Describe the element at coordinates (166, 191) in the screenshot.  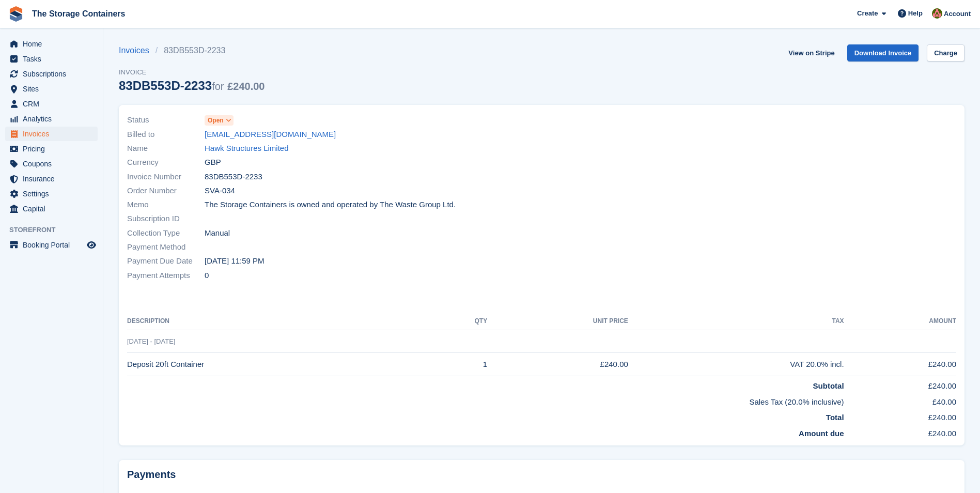
I see `span: Order Number` at that location.